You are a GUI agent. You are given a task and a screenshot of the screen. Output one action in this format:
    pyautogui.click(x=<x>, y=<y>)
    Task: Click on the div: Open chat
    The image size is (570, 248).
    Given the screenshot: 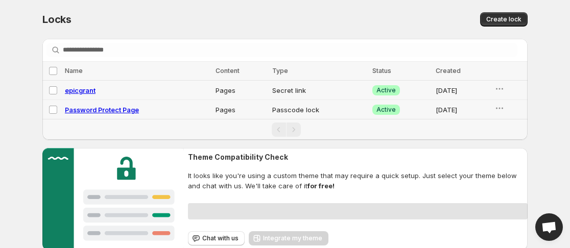 What is the action you would take?
    pyautogui.click(x=549, y=227)
    